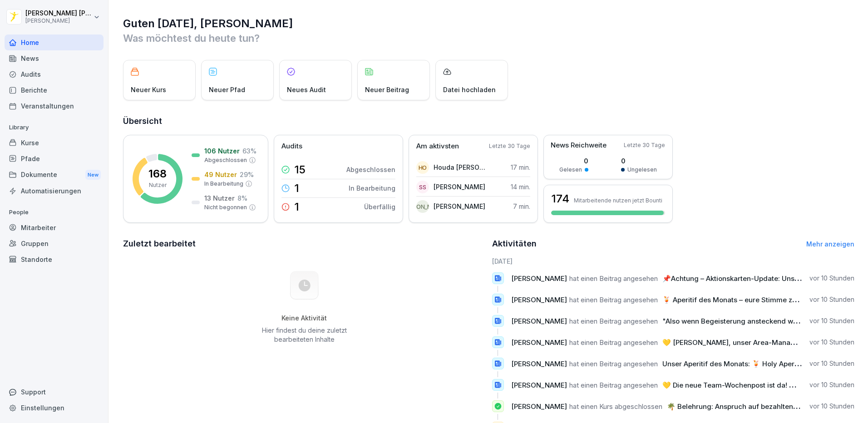 The image size is (868, 423). I want to click on div: Support, so click(54, 392).